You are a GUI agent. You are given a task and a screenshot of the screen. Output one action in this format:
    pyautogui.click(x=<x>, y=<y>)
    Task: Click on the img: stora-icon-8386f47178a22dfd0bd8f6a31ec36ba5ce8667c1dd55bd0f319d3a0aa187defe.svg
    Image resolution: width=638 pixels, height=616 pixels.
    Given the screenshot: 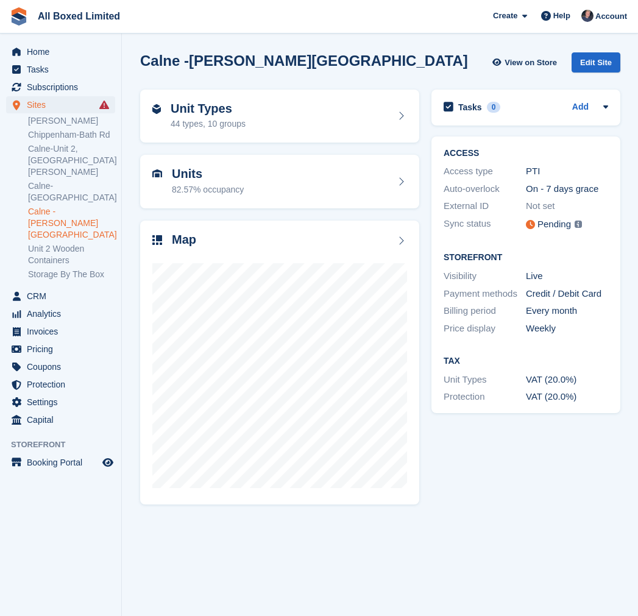 What is the action you would take?
    pyautogui.click(x=19, y=16)
    